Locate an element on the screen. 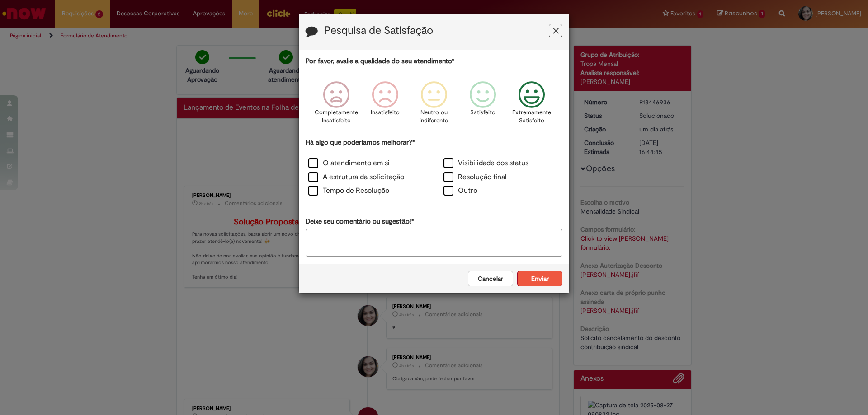 The height and width of the screenshot is (415, 868). label: Tempo de Resolução is located at coordinates (348, 191).